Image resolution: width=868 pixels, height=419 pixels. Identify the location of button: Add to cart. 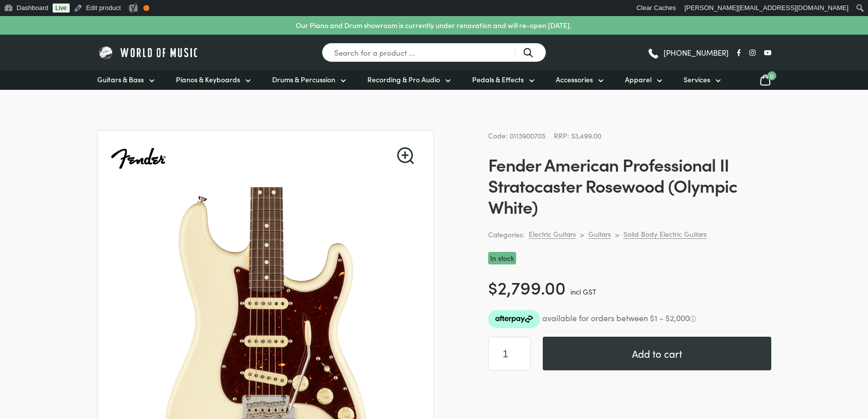
(657, 353).